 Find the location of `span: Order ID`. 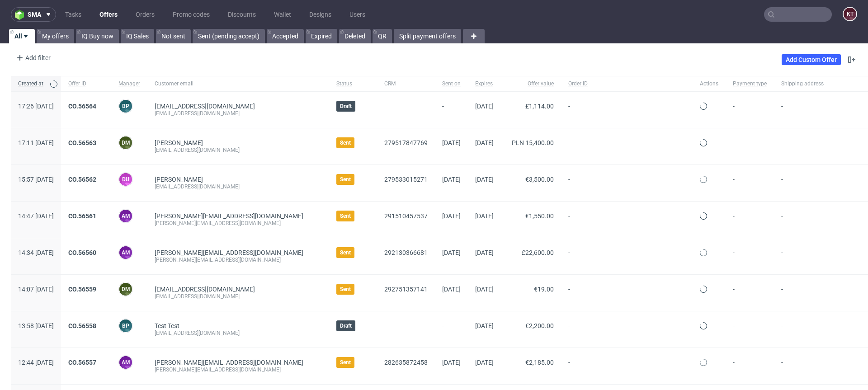

span: Order ID is located at coordinates (627, 84).